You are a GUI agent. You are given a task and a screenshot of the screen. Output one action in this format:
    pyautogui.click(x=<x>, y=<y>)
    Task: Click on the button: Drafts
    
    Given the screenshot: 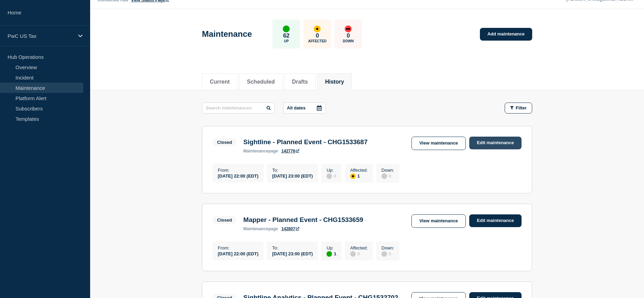 What is the action you would take?
    pyautogui.click(x=300, y=82)
    